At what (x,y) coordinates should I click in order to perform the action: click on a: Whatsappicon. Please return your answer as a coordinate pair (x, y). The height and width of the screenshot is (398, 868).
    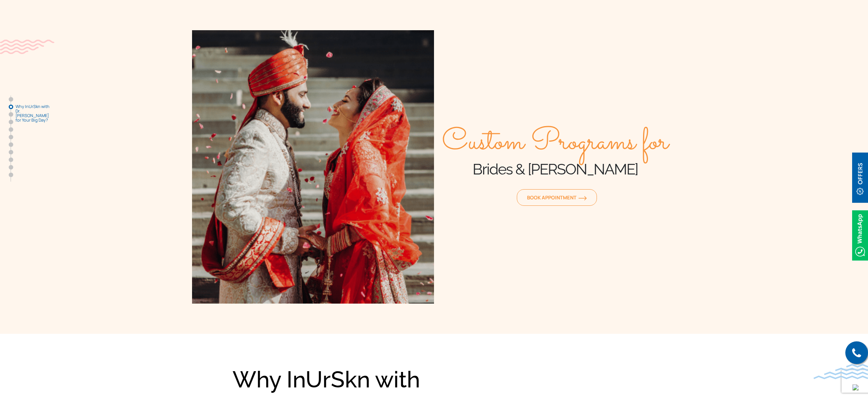
    Looking at the image, I should click on (860, 235).